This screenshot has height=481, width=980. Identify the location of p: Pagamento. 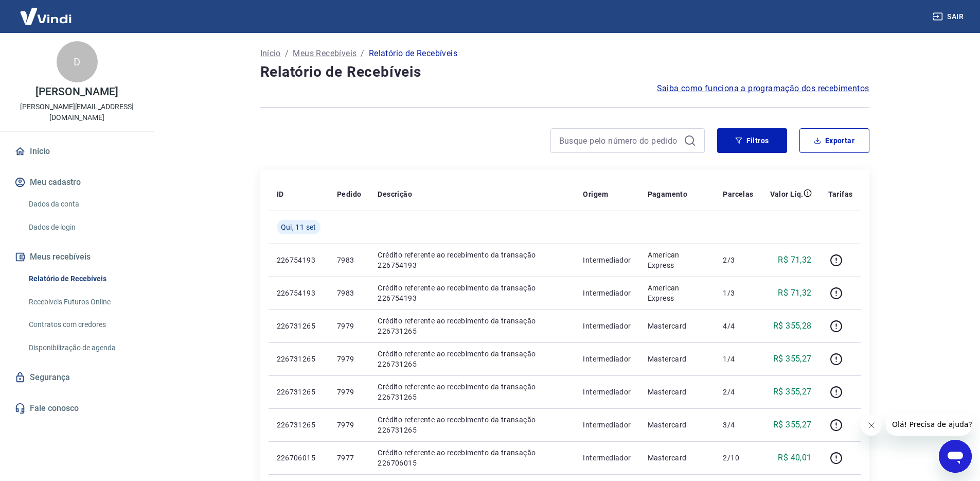
(668, 194).